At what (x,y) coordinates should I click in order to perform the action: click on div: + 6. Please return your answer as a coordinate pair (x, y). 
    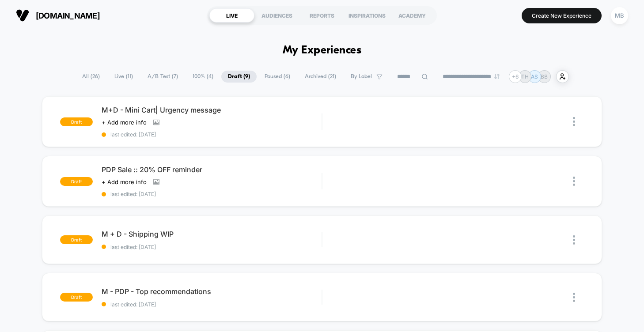
    Looking at the image, I should click on (515, 76).